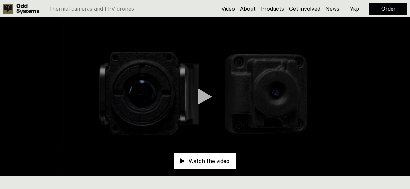 The width and height of the screenshot is (410, 189). What do you see at coordinates (228, 9) in the screenshot?
I see `a: Video` at bounding box center [228, 9].